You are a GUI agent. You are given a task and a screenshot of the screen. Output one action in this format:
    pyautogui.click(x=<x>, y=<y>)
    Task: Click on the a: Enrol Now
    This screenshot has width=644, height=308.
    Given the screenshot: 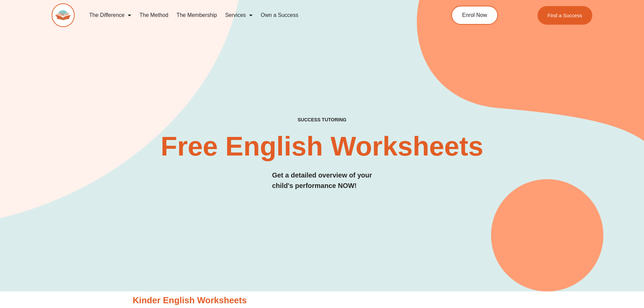 What is the action you would take?
    pyautogui.click(x=475, y=15)
    